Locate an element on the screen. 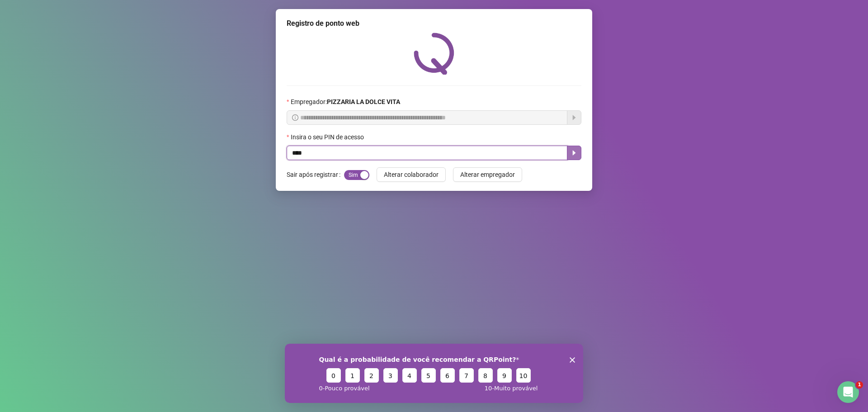 This screenshot has height=412, width=868. span: Alterar colaborador is located at coordinates (411, 175).